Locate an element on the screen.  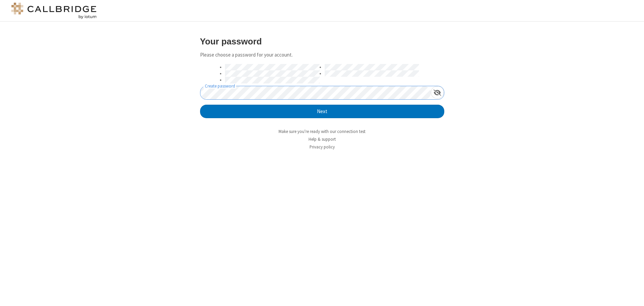
button: Next is located at coordinates (322, 112).